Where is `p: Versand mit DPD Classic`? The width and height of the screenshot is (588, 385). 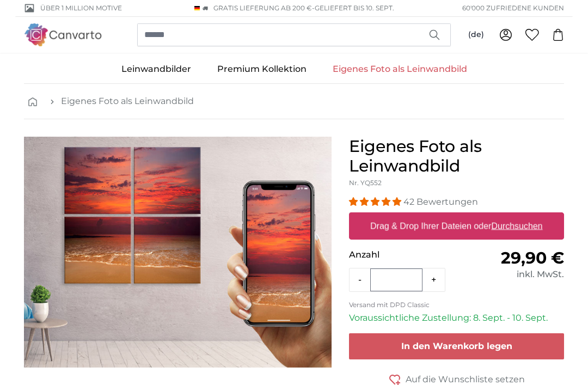 p: Versand mit DPD Classic is located at coordinates (456, 305).